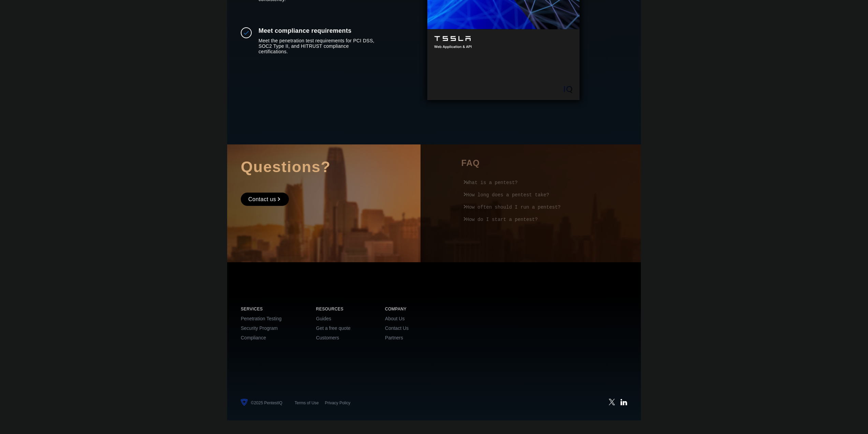 Image resolution: width=868 pixels, height=434 pixels. What do you see at coordinates (337, 403) in the screenshot?
I see `a: Privacy Policy` at bounding box center [337, 403].